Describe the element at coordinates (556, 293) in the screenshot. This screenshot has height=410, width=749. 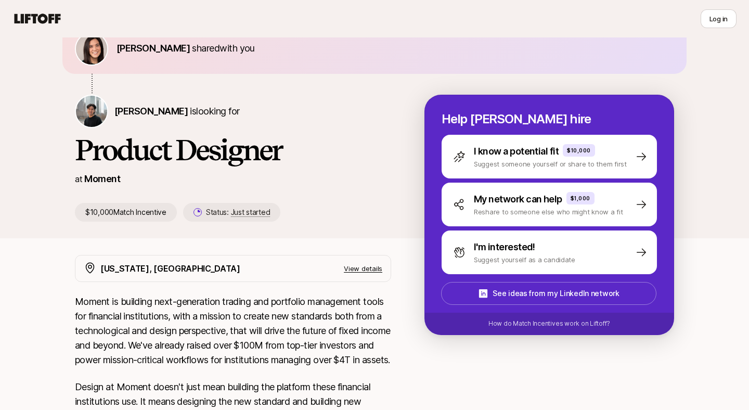
I see `p: See ideas from my LinkedIn network` at that location.